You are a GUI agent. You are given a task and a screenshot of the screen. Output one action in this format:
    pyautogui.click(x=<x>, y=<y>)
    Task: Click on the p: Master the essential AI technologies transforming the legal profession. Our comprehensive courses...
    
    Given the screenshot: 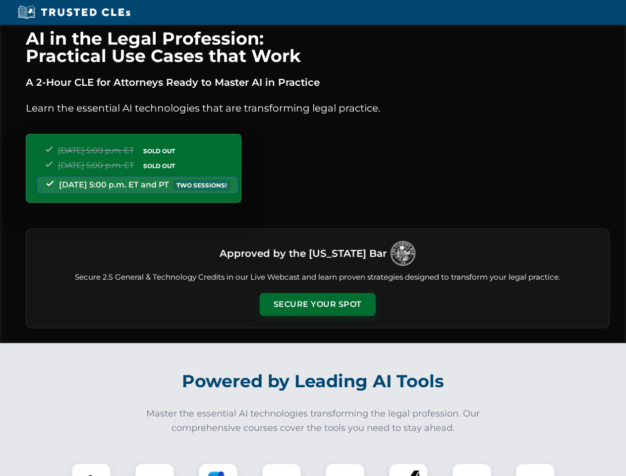 What is the action you would take?
    pyautogui.click(x=313, y=421)
    